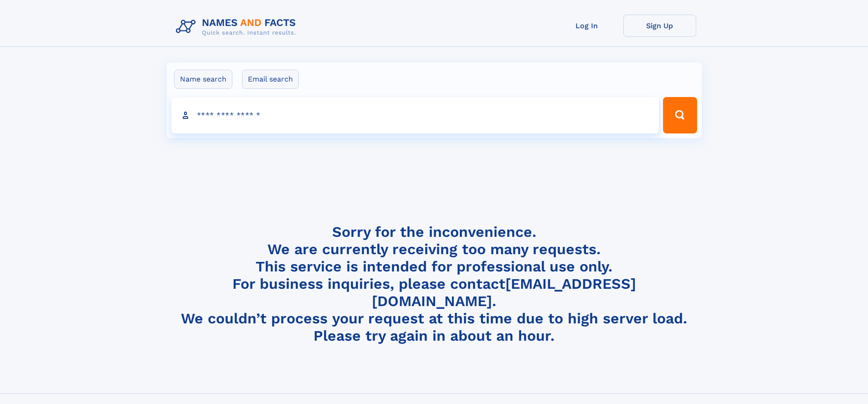  What do you see at coordinates (270, 79) in the screenshot?
I see `label: Email search` at bounding box center [270, 79].